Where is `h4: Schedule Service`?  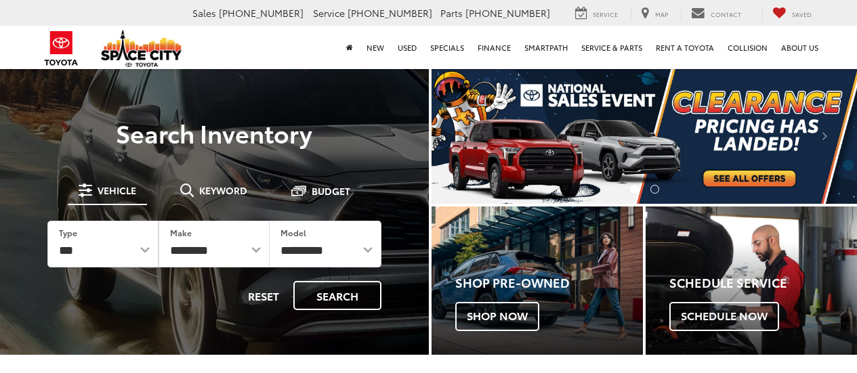
h4: Schedule Service is located at coordinates (762, 283).